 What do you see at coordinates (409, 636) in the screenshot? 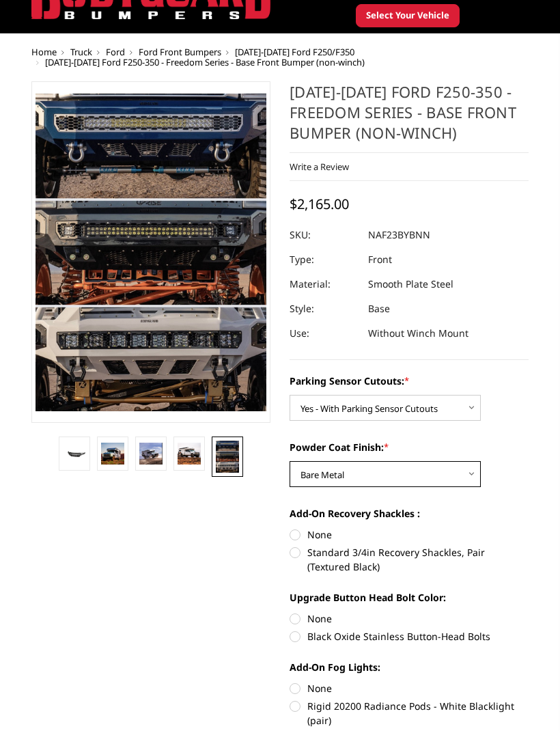
I see `label: Black Oxide Stainless Button-Head Bolts` at bounding box center [409, 636].